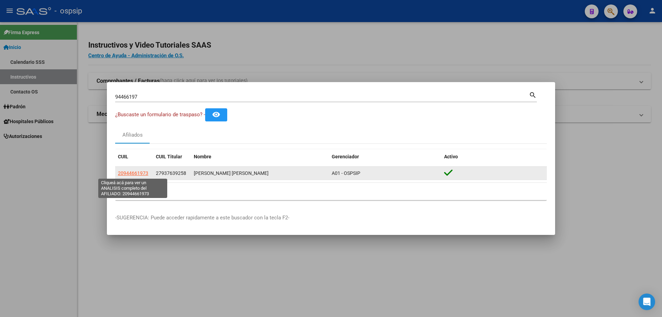 This screenshot has height=317, width=662. I want to click on p: -SUGERENCIA: Puede acceder rapidamente a este buscador con la tecla F2-, so click(331, 218).